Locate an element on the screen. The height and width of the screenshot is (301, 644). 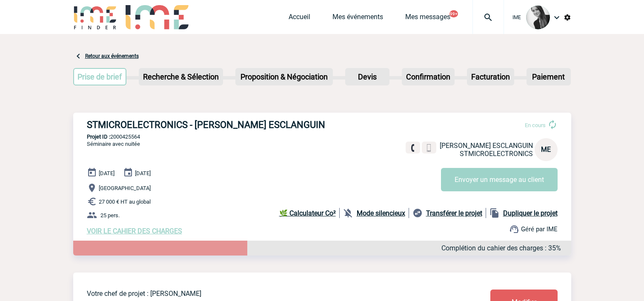
a: Accueil is located at coordinates (299, 19).